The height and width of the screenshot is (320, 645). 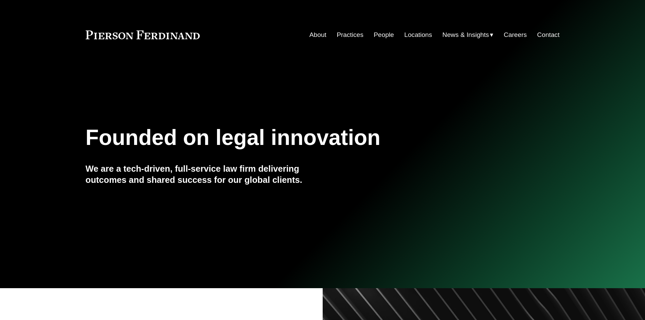 What do you see at coordinates (283, 137) in the screenshot?
I see `h1: Founded on legal innovation` at bounding box center [283, 137].